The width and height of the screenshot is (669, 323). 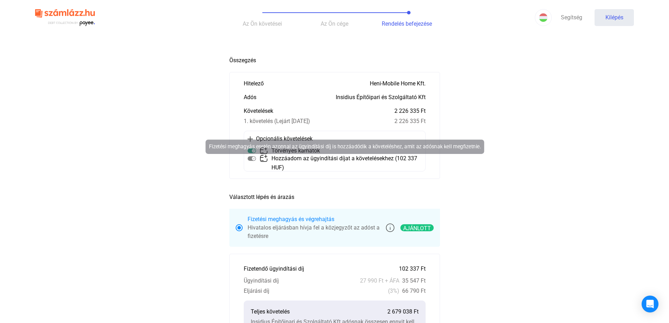 What do you see at coordinates (410, 227) in the screenshot?
I see `a: info-szürke-körvonalAjánlott` at bounding box center [410, 227].